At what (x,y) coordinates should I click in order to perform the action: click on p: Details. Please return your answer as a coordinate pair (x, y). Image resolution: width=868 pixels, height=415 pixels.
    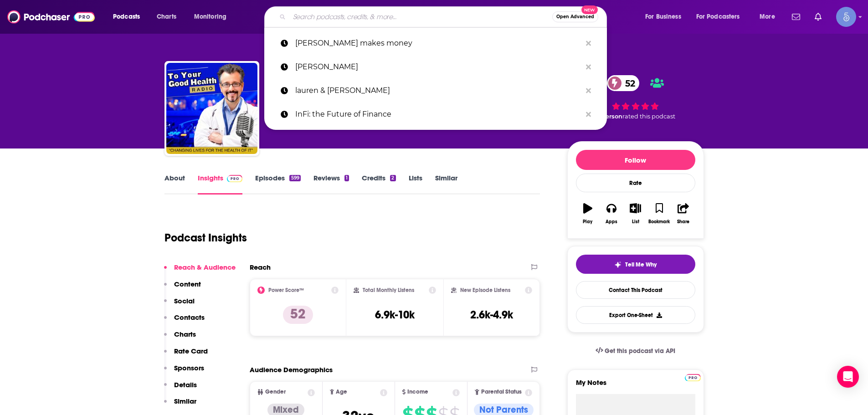
    Looking at the image, I should click on (186, 385).